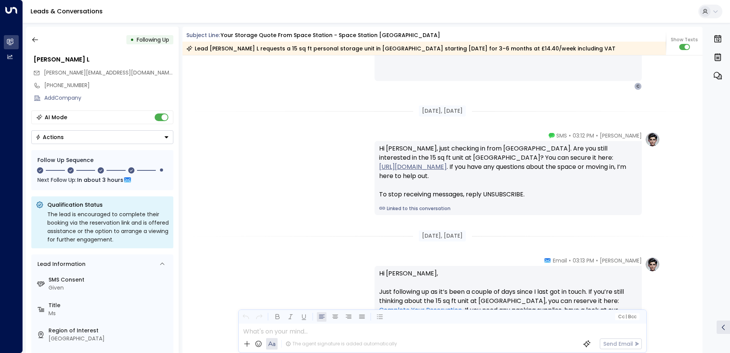 This screenshot has width=730, height=353. Describe the element at coordinates (108, 205) in the screenshot. I see `p: Qualification Status` at that location.